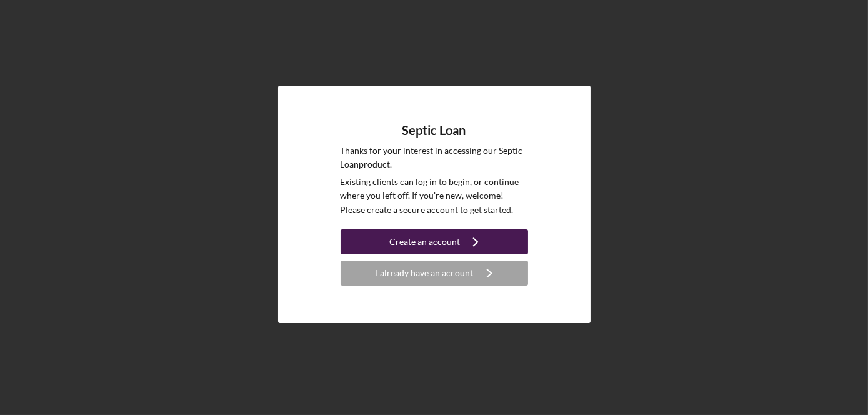 This screenshot has height=415, width=868. Describe the element at coordinates (424, 242) in the screenshot. I see `div: Create an account` at that location.